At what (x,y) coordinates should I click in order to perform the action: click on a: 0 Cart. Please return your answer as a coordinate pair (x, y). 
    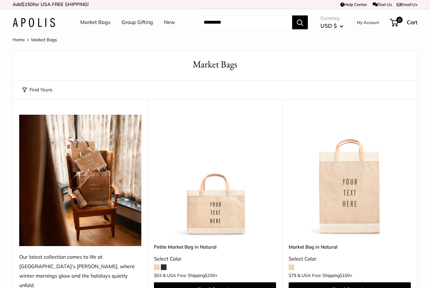
    Looking at the image, I should click on (404, 22).